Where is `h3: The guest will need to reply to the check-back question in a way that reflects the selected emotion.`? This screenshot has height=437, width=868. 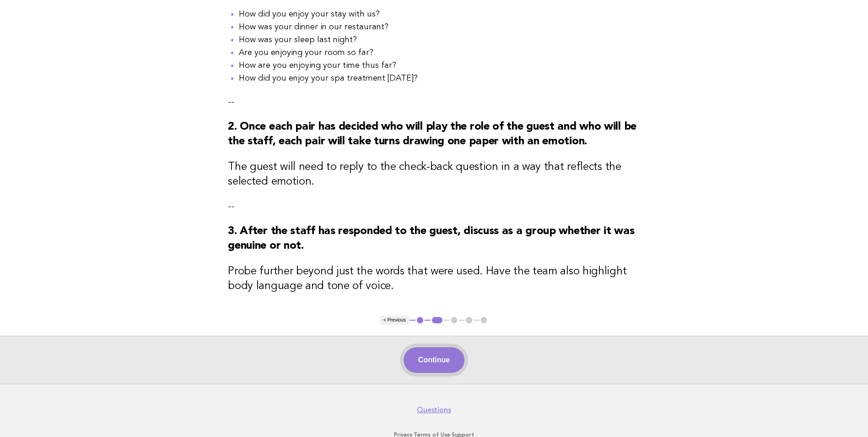 h3: The guest will need to reply to the check-back question in a way that reflects the selected emotion. is located at coordinates (434, 175).